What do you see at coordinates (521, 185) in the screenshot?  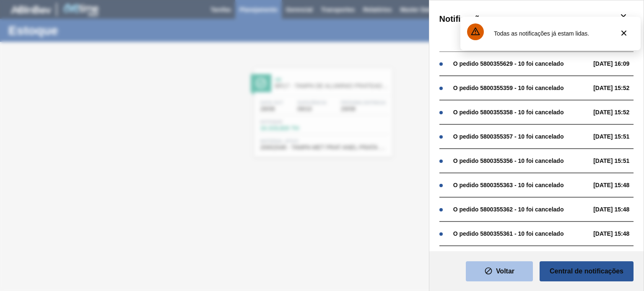 I see `div: O pedido 5800355363 - 10 foi cancelado` at bounding box center [521, 185].